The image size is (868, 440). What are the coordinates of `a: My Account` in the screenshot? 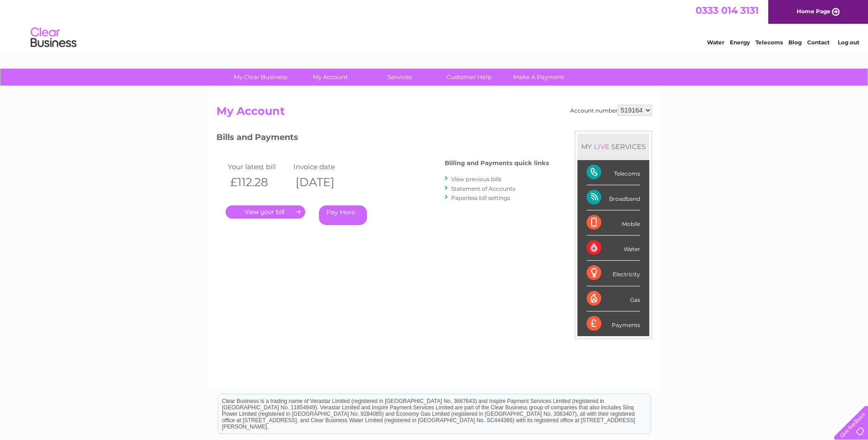 It's located at (330, 77).